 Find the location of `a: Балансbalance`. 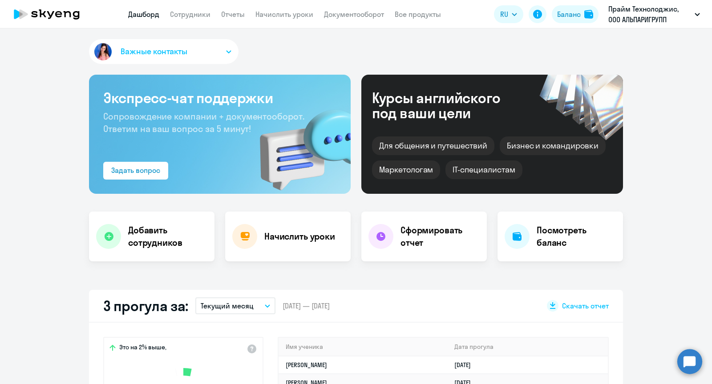

a: Балансbalance is located at coordinates (575, 14).